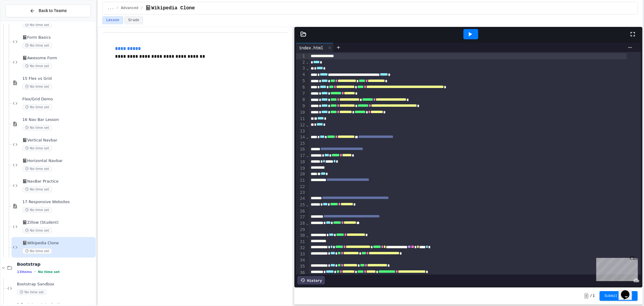  What do you see at coordinates (300, 119) in the screenshot?
I see `div: 11` at bounding box center [300, 119].